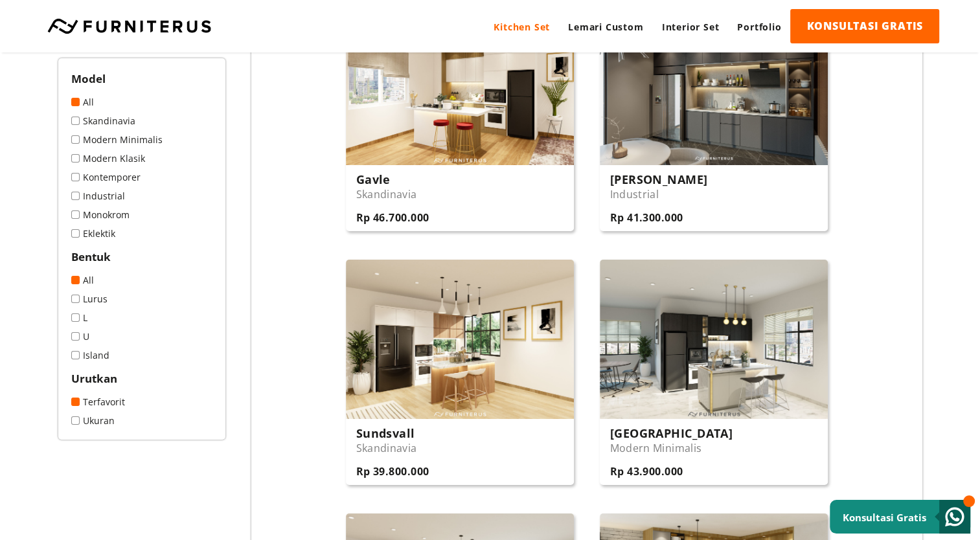  What do you see at coordinates (884, 517) in the screenshot?
I see `small: Konsultasi Gratis` at bounding box center [884, 517].